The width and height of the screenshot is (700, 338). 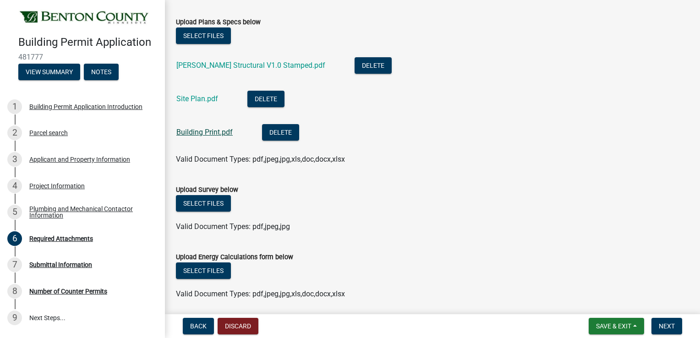 What do you see at coordinates (15, 318) in the screenshot?
I see `div: 9` at bounding box center [15, 318].